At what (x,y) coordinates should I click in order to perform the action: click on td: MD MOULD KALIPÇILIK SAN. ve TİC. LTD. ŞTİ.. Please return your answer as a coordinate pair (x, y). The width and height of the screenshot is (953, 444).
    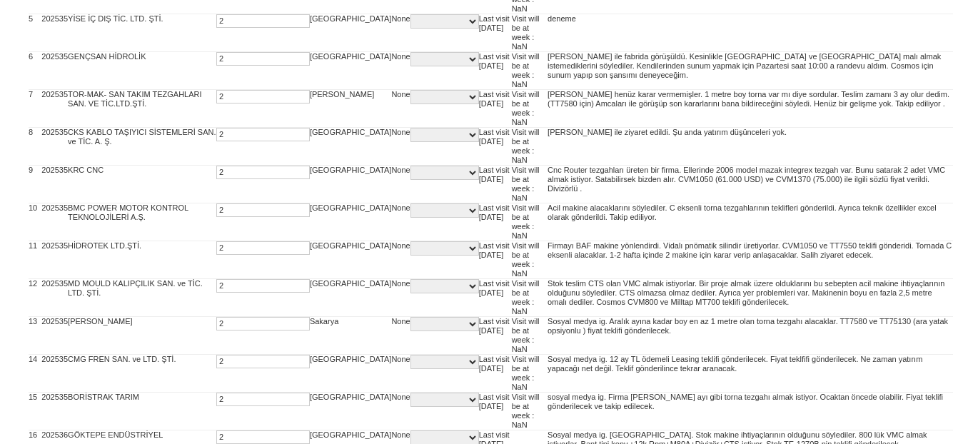
    Looking at the image, I should click on (142, 298).